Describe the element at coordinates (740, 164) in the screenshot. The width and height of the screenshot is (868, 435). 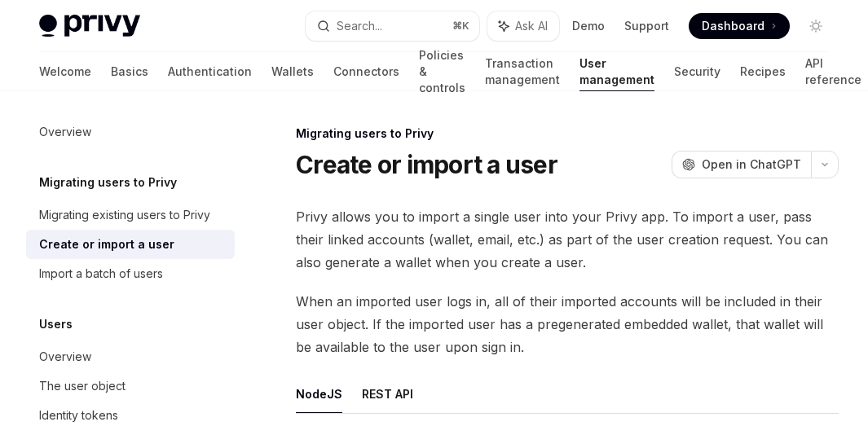
I see `button: Open in ChatGPT` at that location.